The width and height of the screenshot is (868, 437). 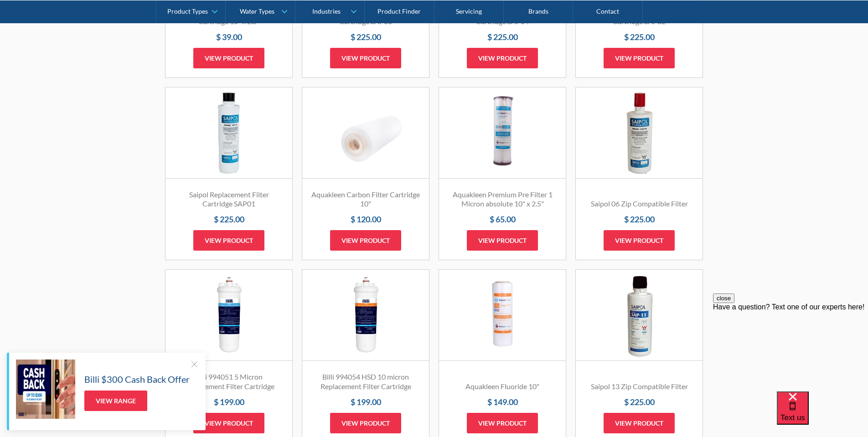 What do you see at coordinates (137, 379) in the screenshot?
I see `h5: Billi $300 Cash Back Offer` at bounding box center [137, 379].